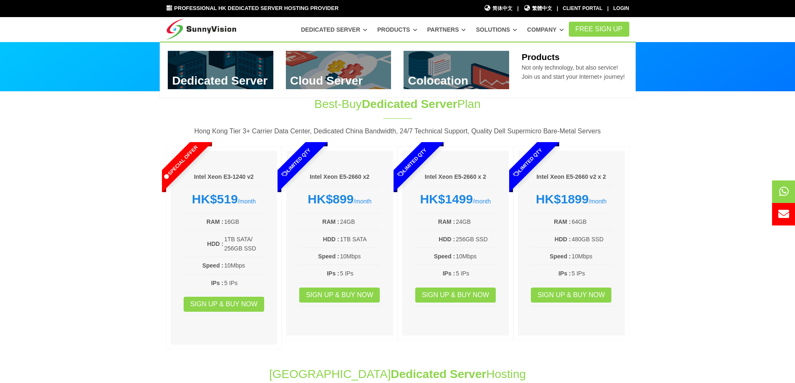  I want to click on span: Special Offer, so click(180, 163).